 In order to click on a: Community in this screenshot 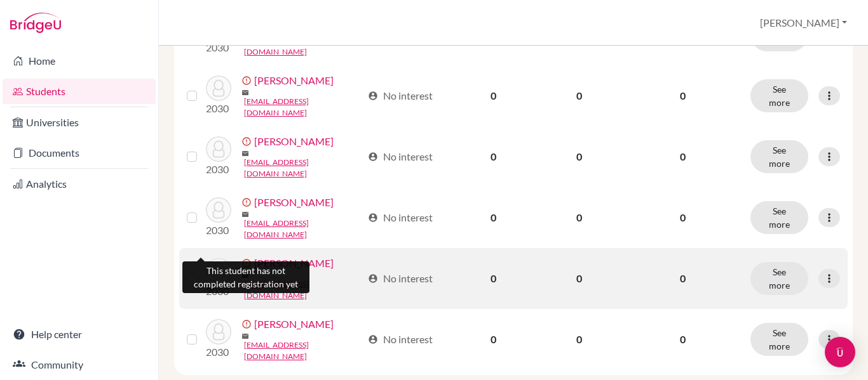, I will do `click(78, 365)`.